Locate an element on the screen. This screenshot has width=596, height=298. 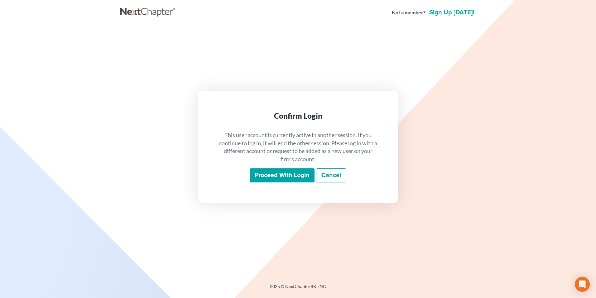
input: Proceed with login is located at coordinates (282, 175).